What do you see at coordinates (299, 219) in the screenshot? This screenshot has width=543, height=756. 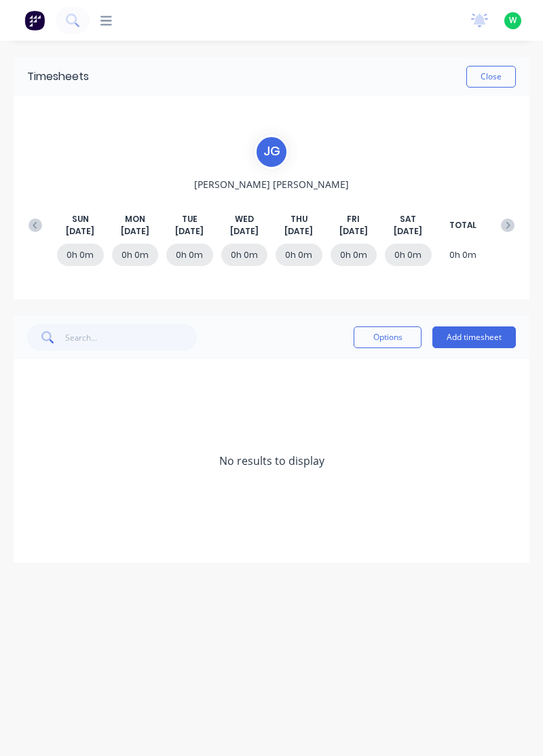 I see `span: THU` at bounding box center [299, 219].